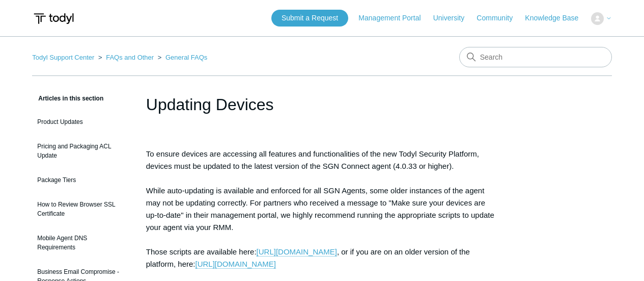 This screenshot has height=281, width=644. I want to click on a: FAQs and Other, so click(130, 57).